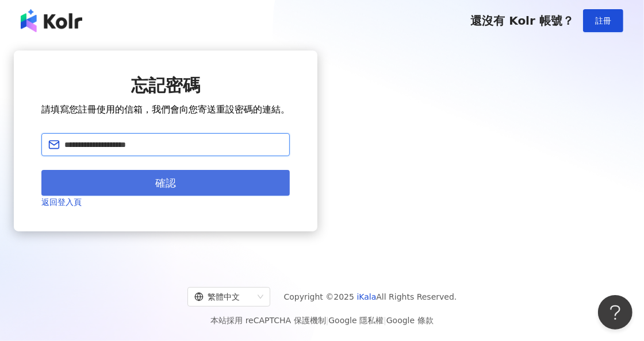 Image resolution: width=644 pixels, height=341 pixels. Describe the element at coordinates (370, 297) in the screenshot. I see `span: Copyright © 2025 All Rights Reserved.` at that location.